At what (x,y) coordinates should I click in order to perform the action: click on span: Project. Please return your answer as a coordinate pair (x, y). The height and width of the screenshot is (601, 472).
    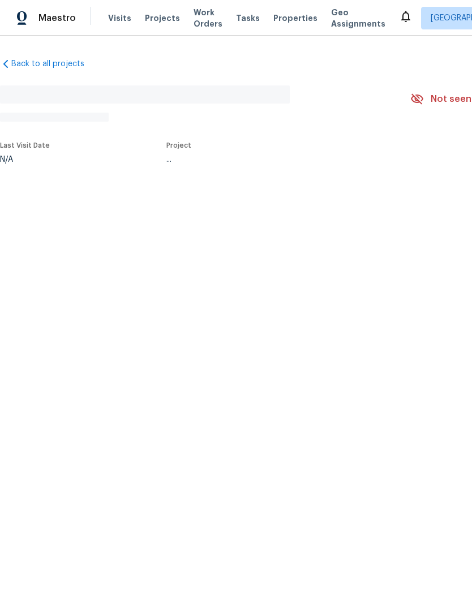
    Looking at the image, I should click on (179, 145).